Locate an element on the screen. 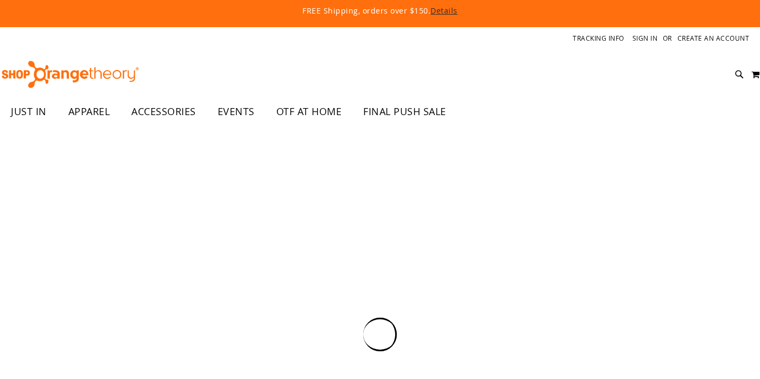  a: APPAREL is located at coordinates (89, 112).